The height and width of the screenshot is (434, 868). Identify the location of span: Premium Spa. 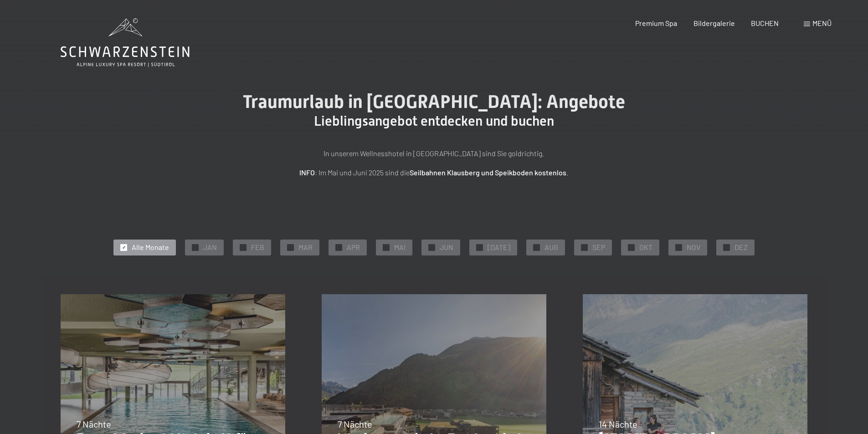
(656, 23).